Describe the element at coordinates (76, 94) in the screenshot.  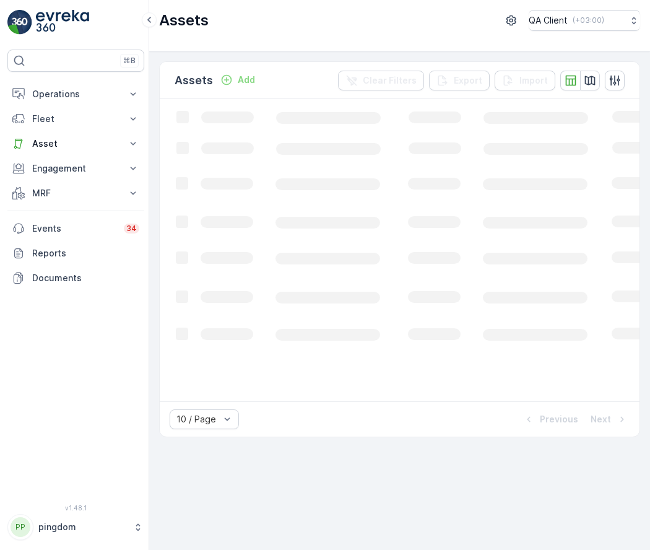
I see `button: Operations` at that location.